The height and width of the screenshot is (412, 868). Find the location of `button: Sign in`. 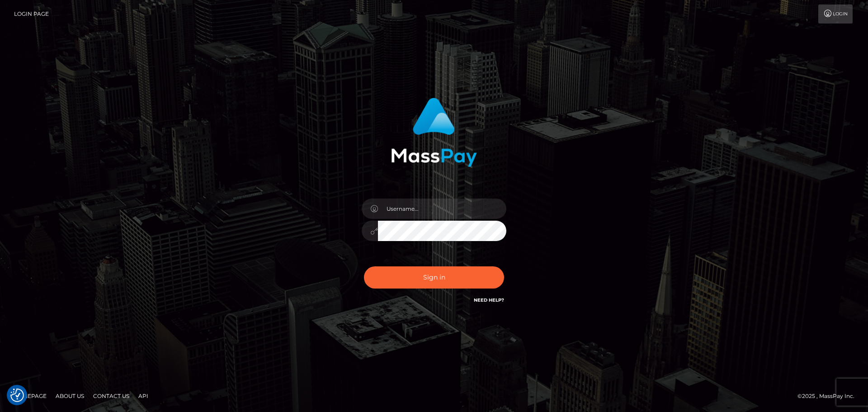

button: Sign in is located at coordinates (434, 277).